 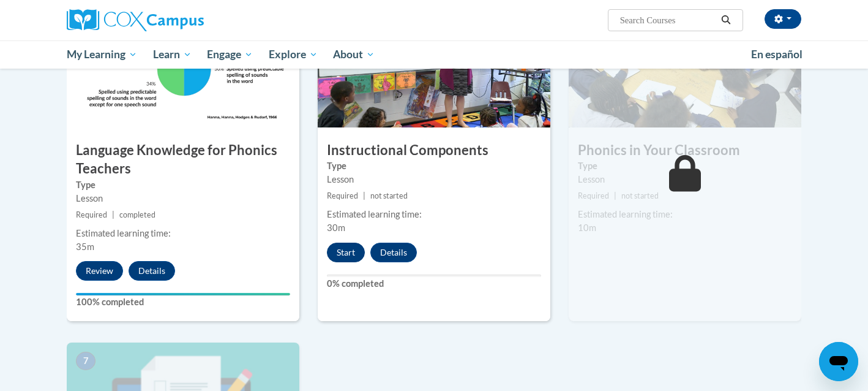 What do you see at coordinates (230, 54) in the screenshot?
I see `span: Engage` at bounding box center [230, 54].